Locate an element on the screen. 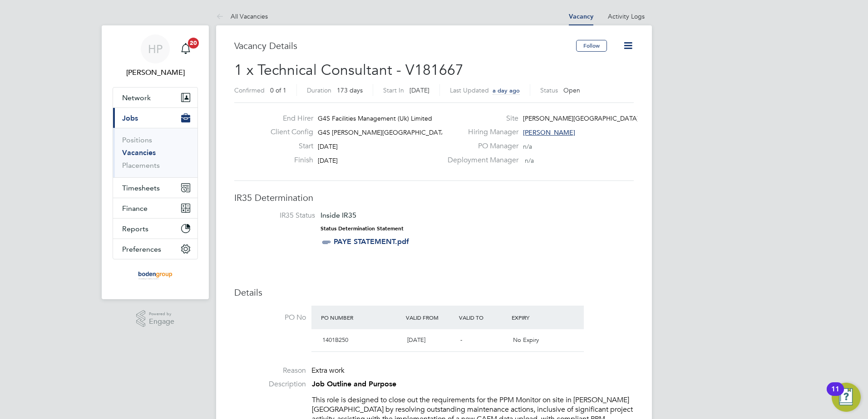  span: 1 x Technical Consultant - V181667 is located at coordinates (348, 70).